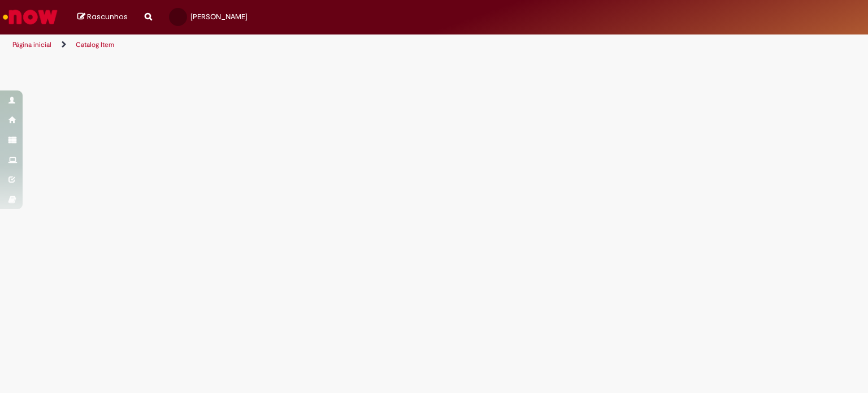  Describe the element at coordinates (107, 17) in the screenshot. I see `span: Rascunhos` at that location.